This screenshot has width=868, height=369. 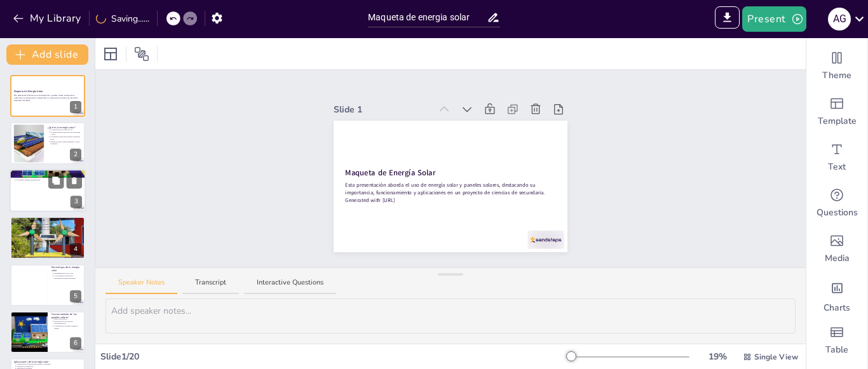 What do you see at coordinates (49, 227) in the screenshot?
I see `p: Disminuye las emisiones de gases de efecto invernadero.` at bounding box center [49, 227].